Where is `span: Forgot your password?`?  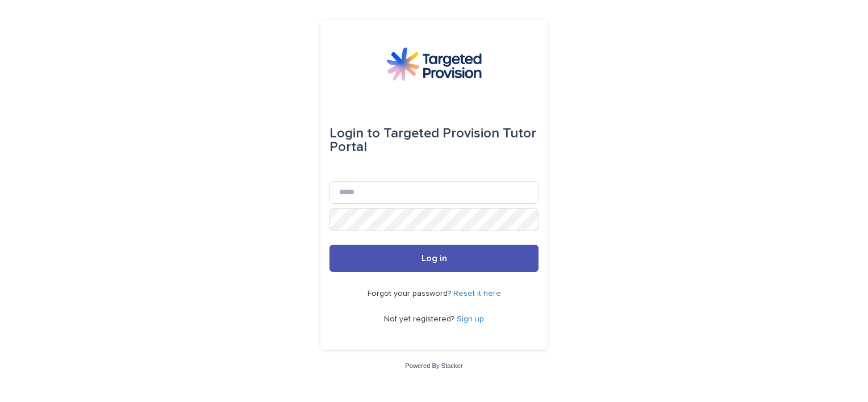
span: Forgot your password? is located at coordinates (410, 294).